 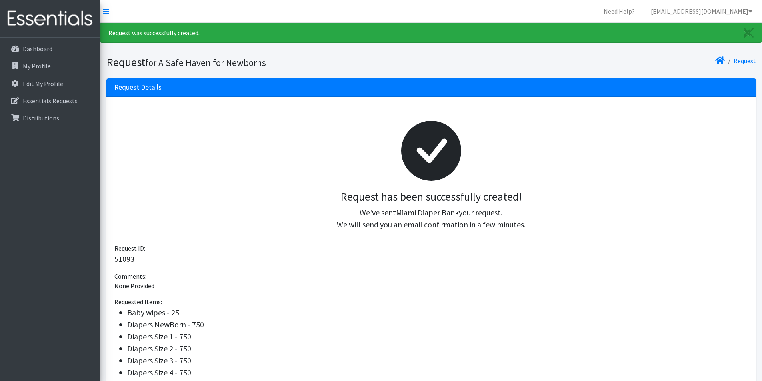 I want to click on a: Close, so click(x=749, y=33).